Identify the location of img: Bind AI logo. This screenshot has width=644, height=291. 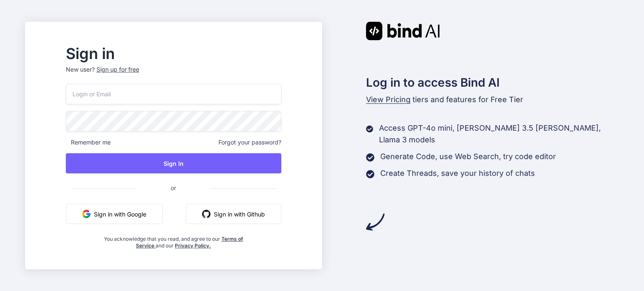
(403, 31).